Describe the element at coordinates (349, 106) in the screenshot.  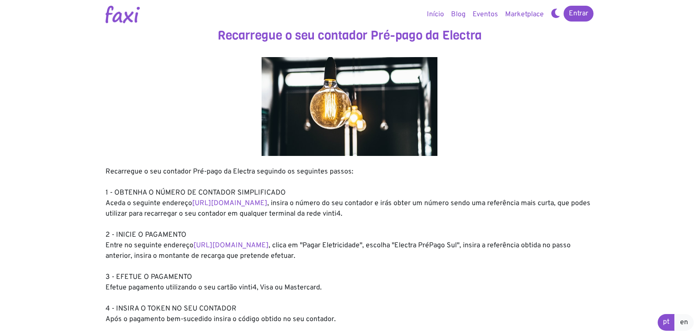
I see `img: energy.jpg` at that location.